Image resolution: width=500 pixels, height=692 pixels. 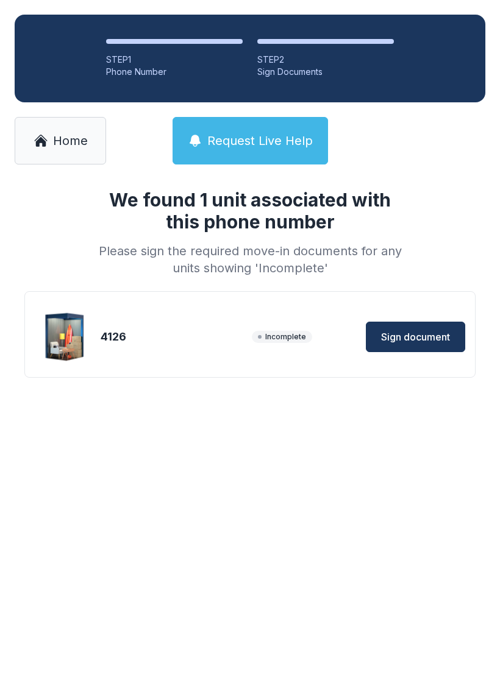 What do you see at coordinates (174, 337) in the screenshot?
I see `div: 4126` at bounding box center [174, 337].